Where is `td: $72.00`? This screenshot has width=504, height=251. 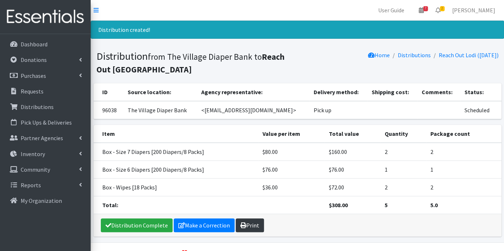
td: $72.00 is located at coordinates (352, 188).